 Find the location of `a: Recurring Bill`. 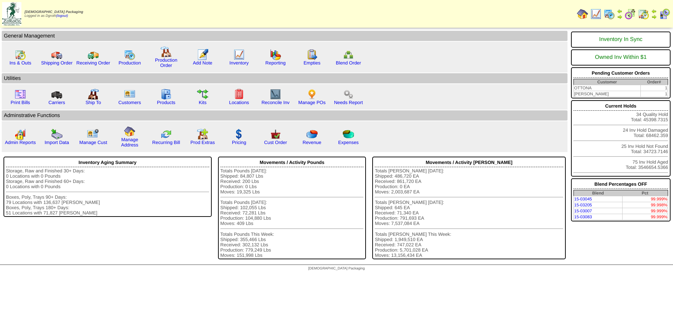

a: Recurring Bill is located at coordinates (166, 142).